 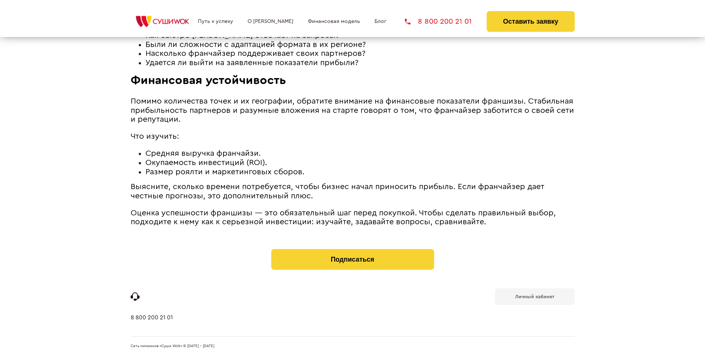 I want to click on a: Путь к успеху, so click(x=215, y=21).